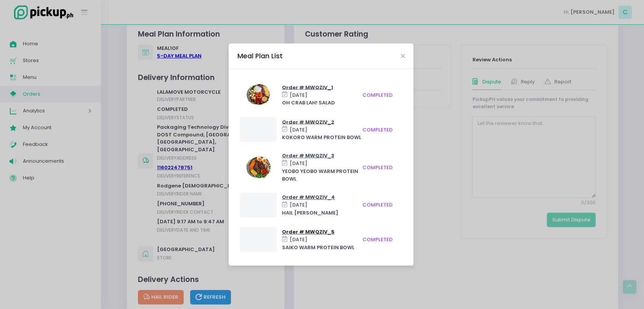 This screenshot has width=644, height=309. Describe the element at coordinates (322, 137) in the screenshot. I see `span: KOKORO WARM PROTEIN BOWL` at that location.